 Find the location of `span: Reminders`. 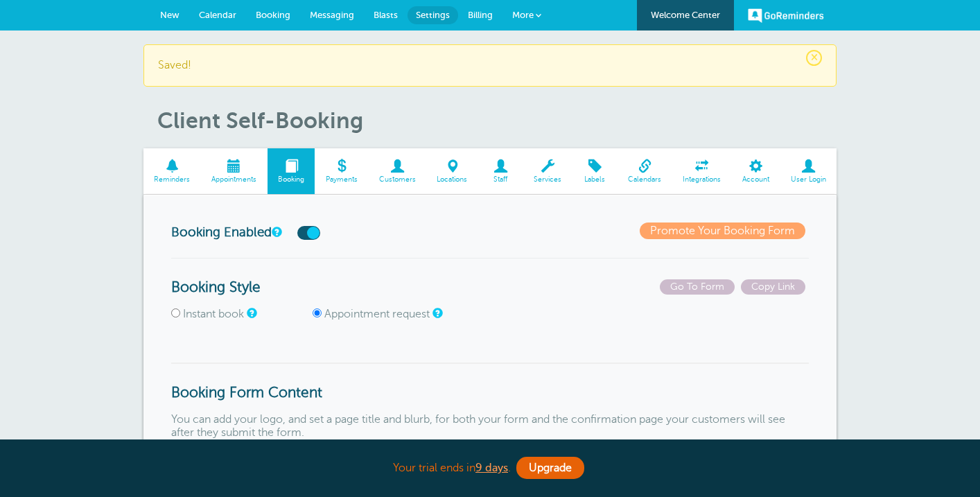

span: Reminders is located at coordinates (172, 179).